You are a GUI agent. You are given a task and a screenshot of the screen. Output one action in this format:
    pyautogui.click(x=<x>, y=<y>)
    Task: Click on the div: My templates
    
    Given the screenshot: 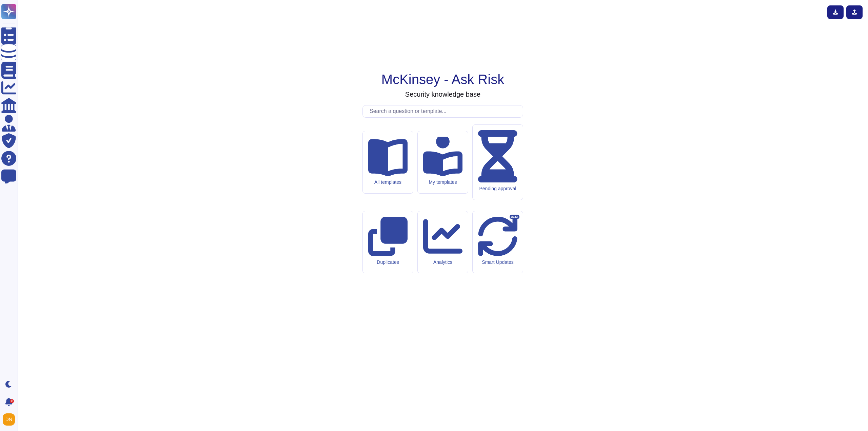 What is the action you would take?
    pyautogui.click(x=443, y=182)
    